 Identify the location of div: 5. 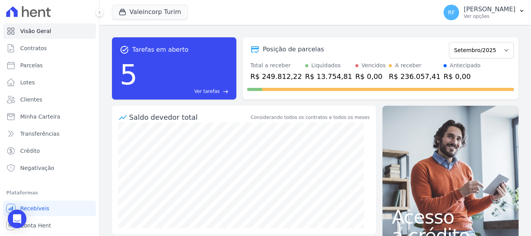
(129, 75).